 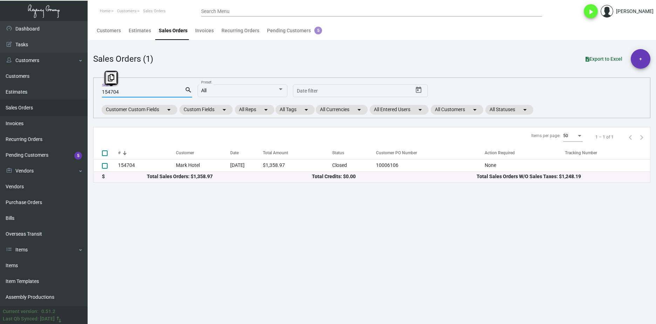 What do you see at coordinates (604, 59) in the screenshot?
I see `span: Export to Excel` at bounding box center [604, 59].